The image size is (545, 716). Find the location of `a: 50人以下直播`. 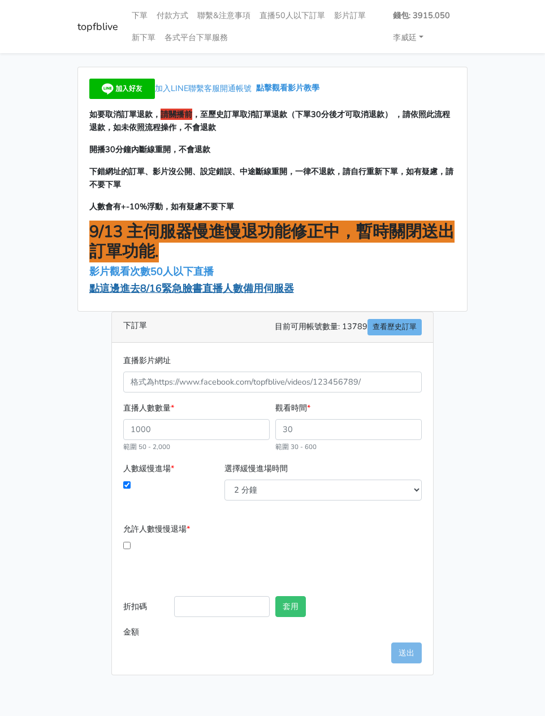

a: 50人以下直播 is located at coordinates (183, 272).